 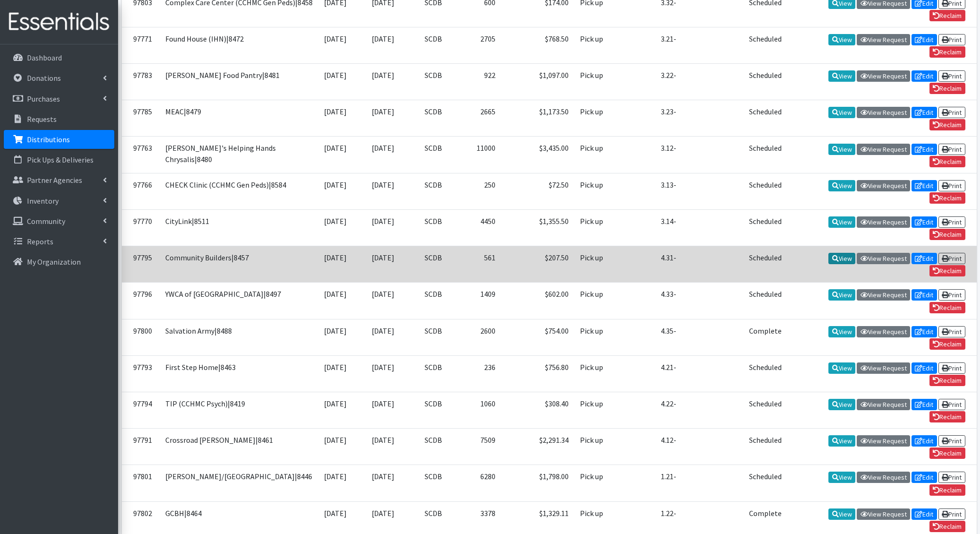 I want to click on td: 1060, so click(x=483, y=410).